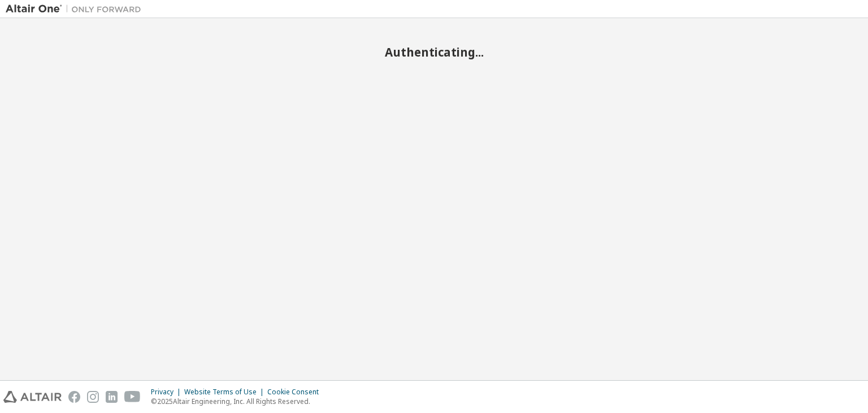 This screenshot has width=868, height=413. Describe the element at coordinates (167, 392) in the screenshot. I see `div: Privacy` at that location.